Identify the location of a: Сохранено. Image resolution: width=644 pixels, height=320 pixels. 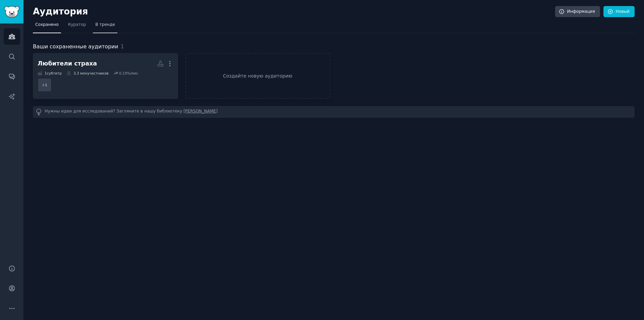
(47, 26).